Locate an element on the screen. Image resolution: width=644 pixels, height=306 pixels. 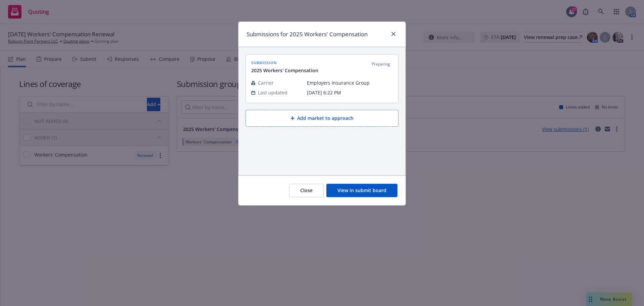
span: Preparing is located at coordinates (381, 64).